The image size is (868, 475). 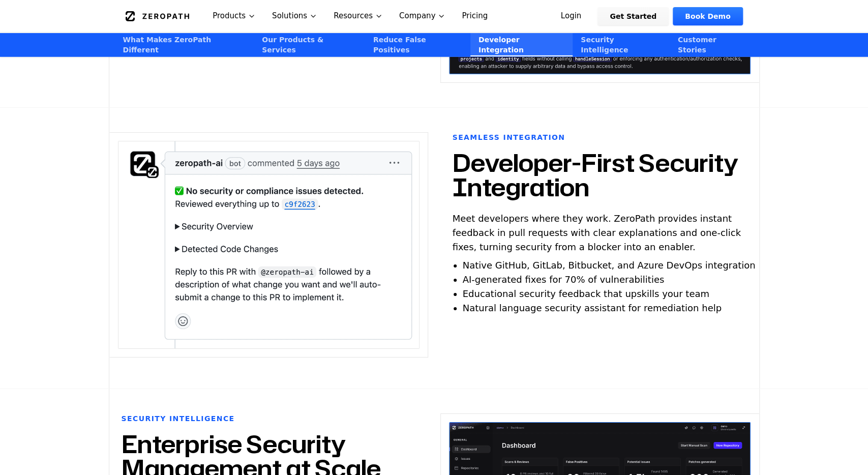 What do you see at coordinates (418, 44) in the screenshot?
I see `a: Reduce False Positives` at bounding box center [418, 44].